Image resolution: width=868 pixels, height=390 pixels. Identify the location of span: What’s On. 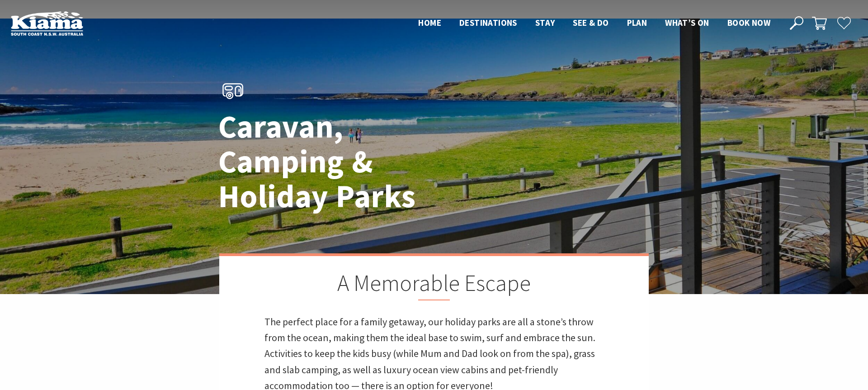
(687, 22).